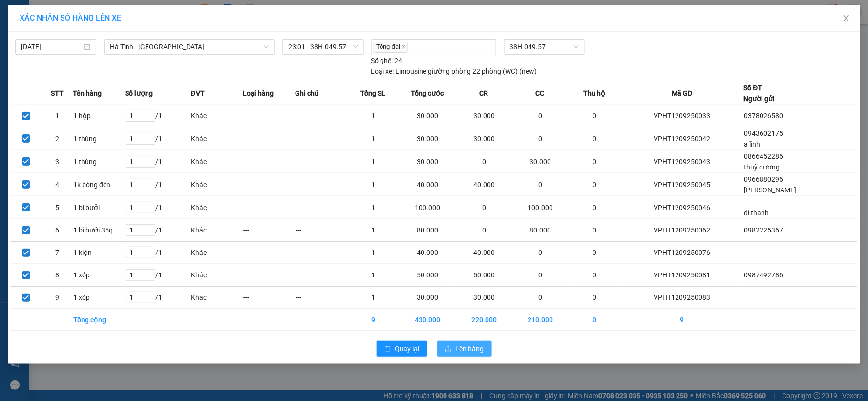 This screenshot has width=868, height=401. Describe the element at coordinates (448, 349) in the screenshot. I see `span: upload` at that location.